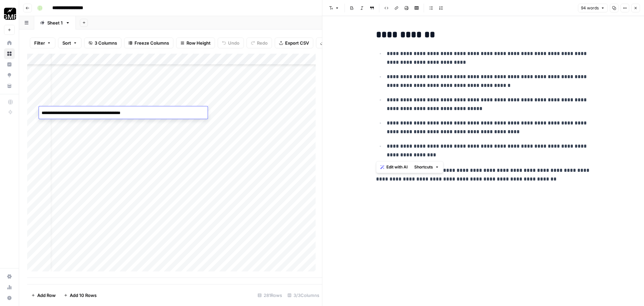 The image size is (644, 306). I want to click on a: Your Data, so click(10, 86).